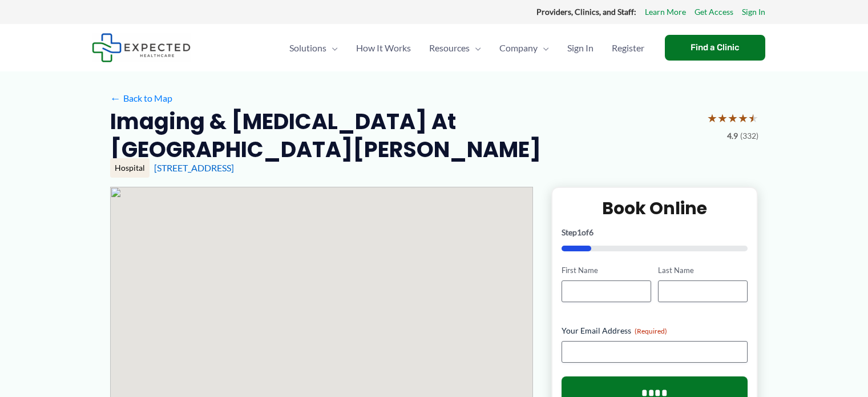 The height and width of the screenshot is (397, 868). What do you see at coordinates (141, 98) in the screenshot?
I see `a: ←Back to Map` at bounding box center [141, 98].